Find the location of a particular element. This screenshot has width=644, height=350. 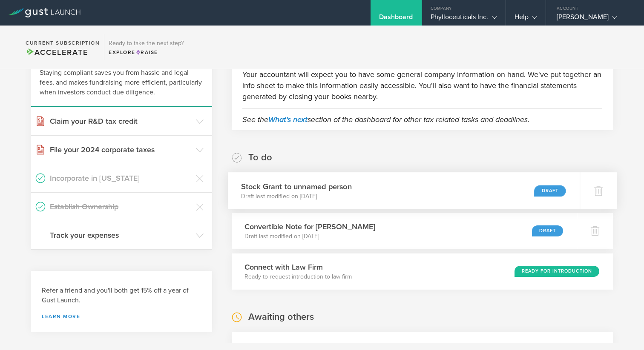

p: Ready to request introduction to law firm is located at coordinates (298, 277).